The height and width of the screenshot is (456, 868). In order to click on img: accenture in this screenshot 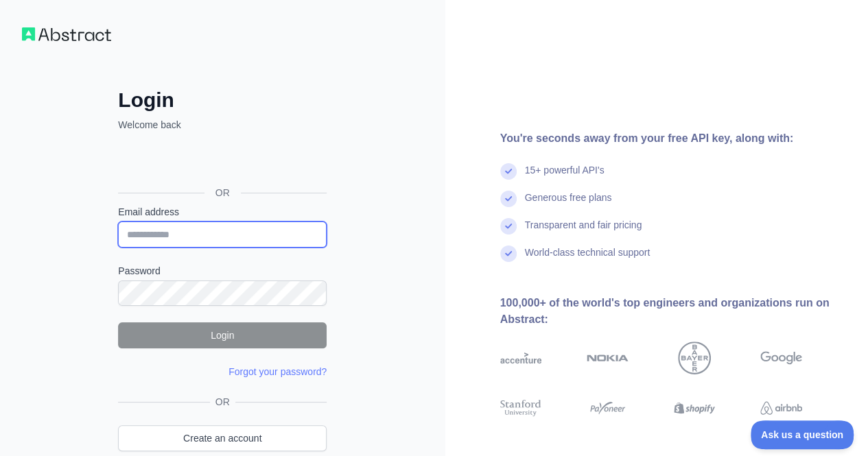, I will do `click(520, 358)`.